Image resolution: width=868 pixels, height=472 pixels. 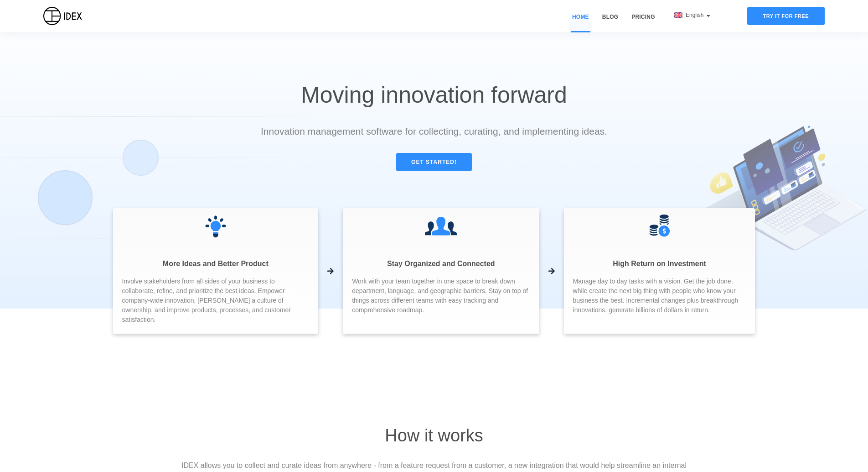 I want to click on a: Home, so click(x=580, y=22).